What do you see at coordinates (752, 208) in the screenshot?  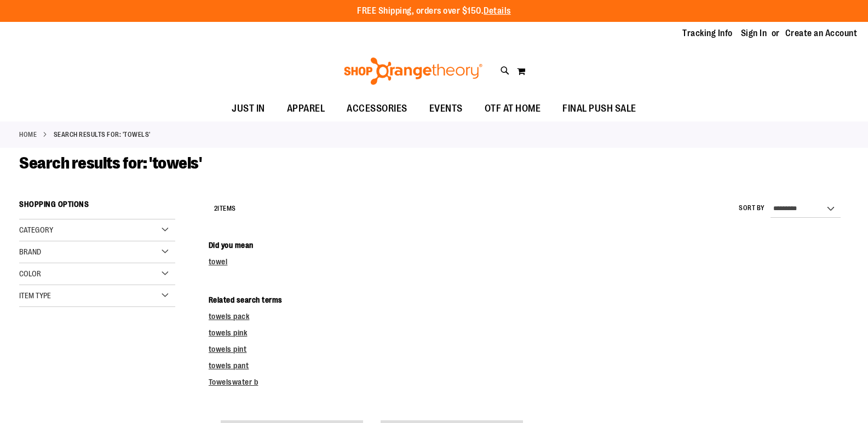 I see `label: Sort By` at bounding box center [752, 208].